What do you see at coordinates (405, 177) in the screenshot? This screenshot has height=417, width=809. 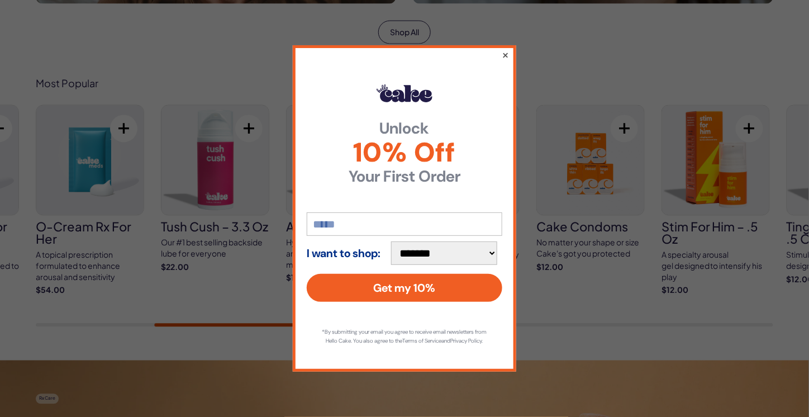 I see `strong: Your First Order` at bounding box center [405, 177].